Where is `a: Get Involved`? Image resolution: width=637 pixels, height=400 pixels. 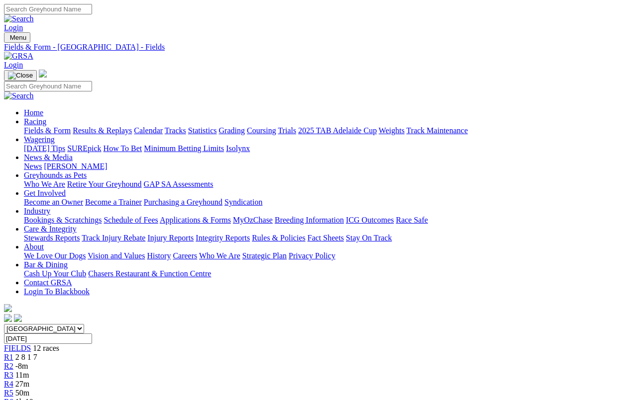 a: Get Involved is located at coordinates (45, 193).